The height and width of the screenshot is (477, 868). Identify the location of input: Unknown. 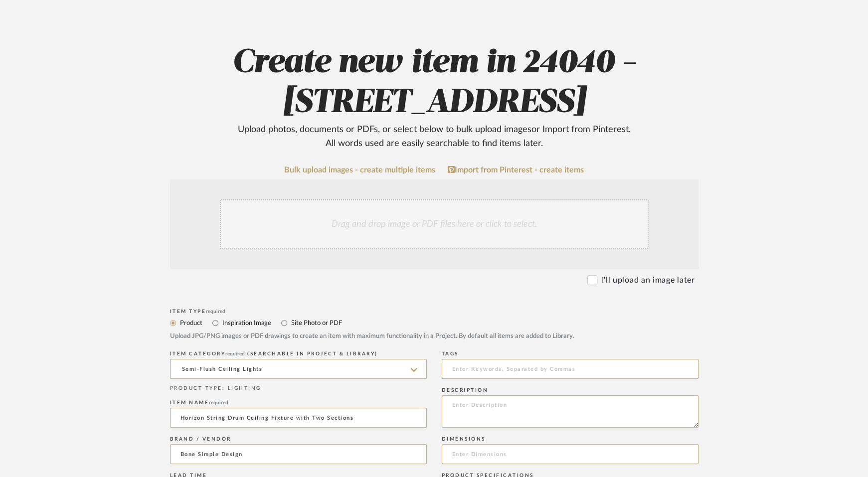
(298, 454).